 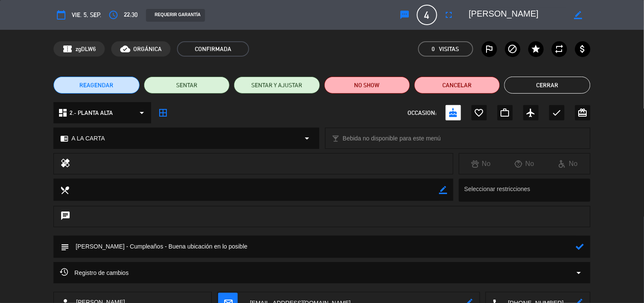 What do you see at coordinates (187, 85) in the screenshot?
I see `button: SENTAR` at bounding box center [187, 85].